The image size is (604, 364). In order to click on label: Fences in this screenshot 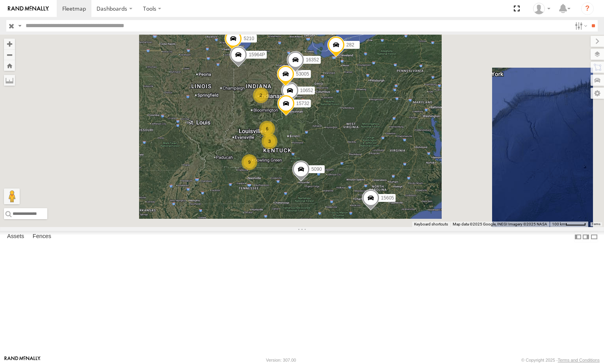, I will do `click(42, 237)`.